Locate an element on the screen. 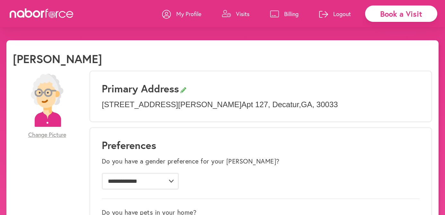 This screenshot has height=215, width=445. img: efc20bcf08b0dac87679abea64c1faab.png is located at coordinates (47, 100).